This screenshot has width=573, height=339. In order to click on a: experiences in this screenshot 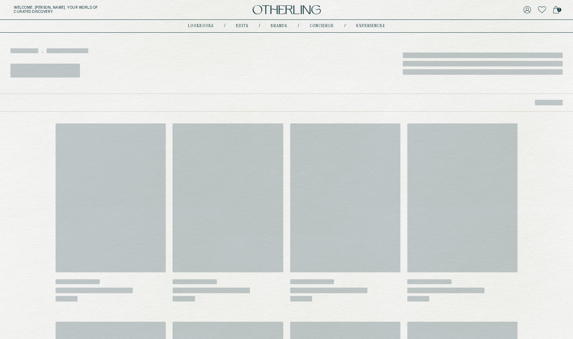, I will do `click(371, 26)`.